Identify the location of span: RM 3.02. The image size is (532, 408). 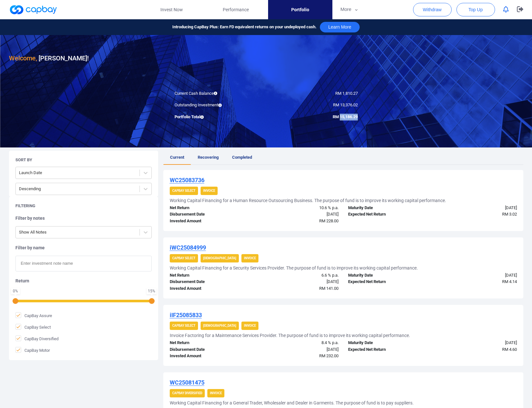
(509, 214).